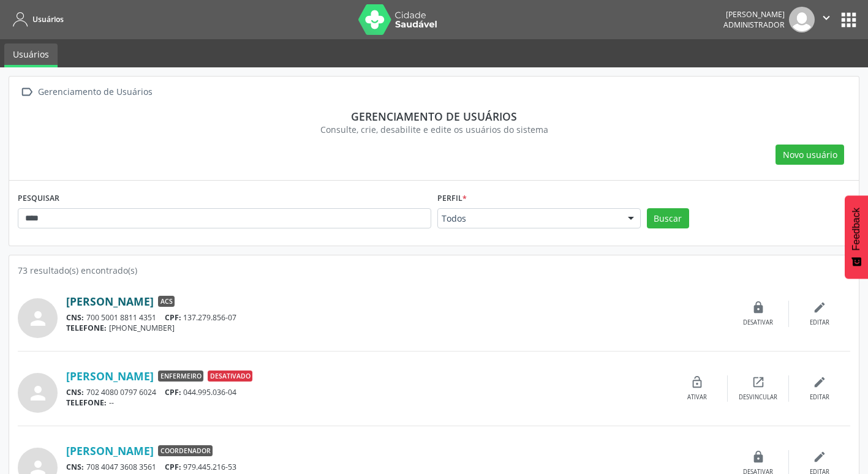 The width and height of the screenshot is (868, 474). What do you see at coordinates (810, 155) in the screenshot?
I see `button: Novo usuário` at bounding box center [810, 155].